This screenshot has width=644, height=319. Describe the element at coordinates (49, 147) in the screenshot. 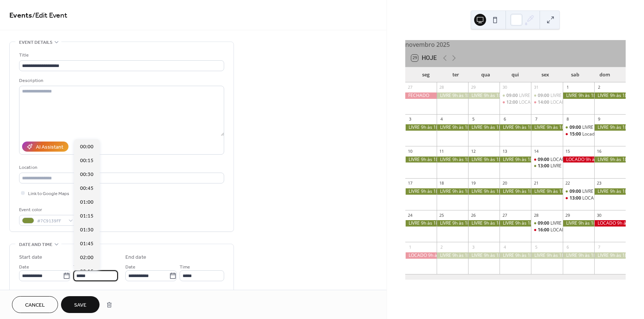

I see `div: AI Assistant` at that location.